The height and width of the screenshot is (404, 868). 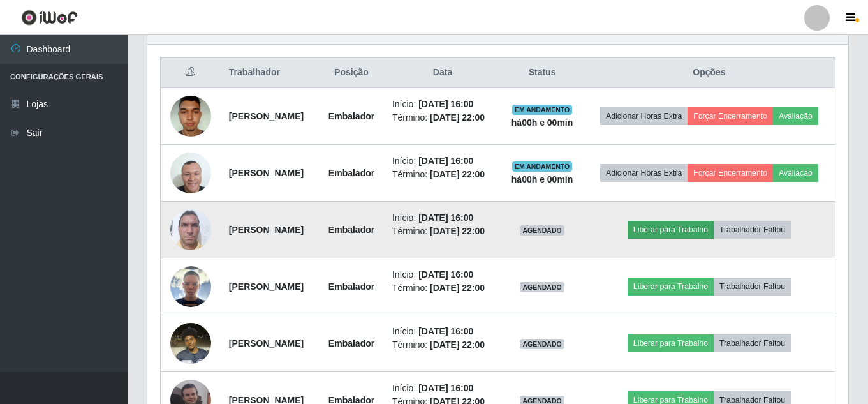 What do you see at coordinates (443, 73) in the screenshot?
I see `th: Data` at bounding box center [443, 73].